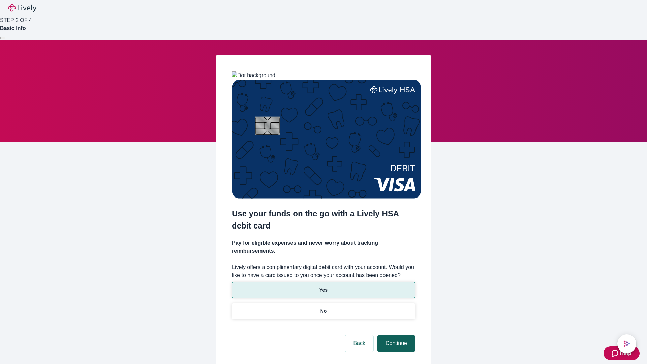 The height and width of the screenshot is (364, 647). Describe the element at coordinates (396, 343) in the screenshot. I see `button: Continue` at that location.